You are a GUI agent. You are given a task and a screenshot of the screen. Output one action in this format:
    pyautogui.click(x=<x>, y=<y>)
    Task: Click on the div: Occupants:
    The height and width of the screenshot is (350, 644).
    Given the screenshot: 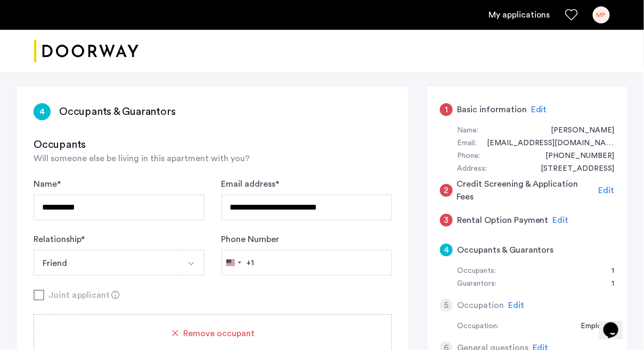 What is the action you would take?
    pyautogui.click(x=477, y=272)
    